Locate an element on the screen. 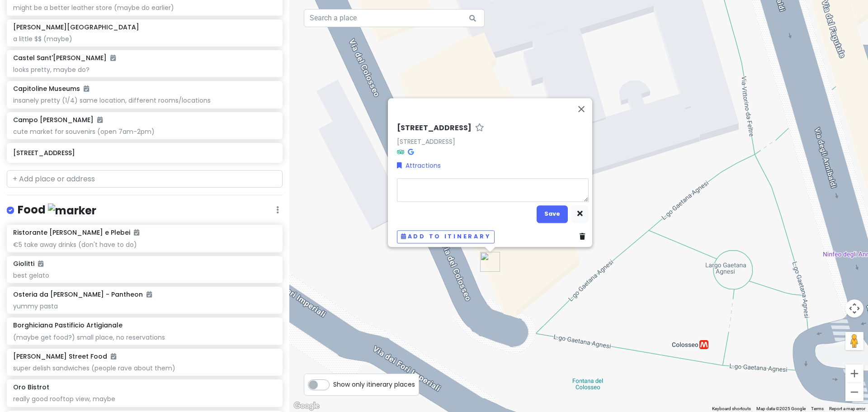 This screenshot has width=868, height=412. button: Map camera controls is located at coordinates (854, 308).